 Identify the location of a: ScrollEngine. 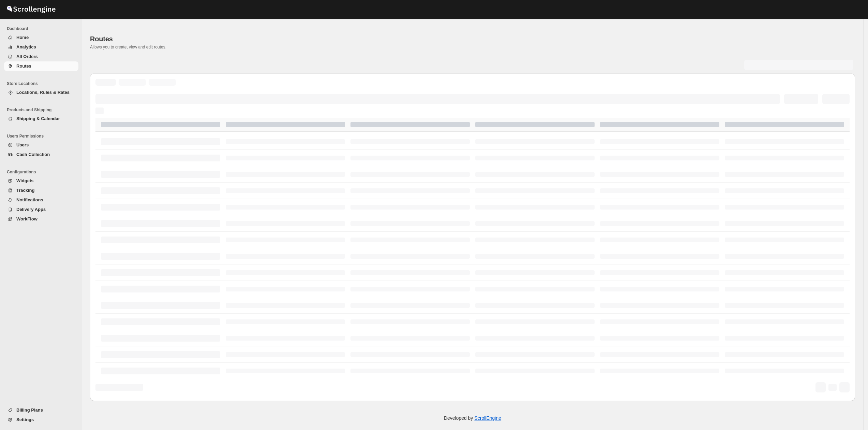
(487, 418).